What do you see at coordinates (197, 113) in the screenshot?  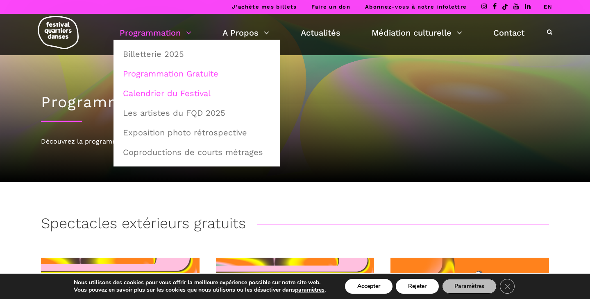 I see `a: Les artistes du FQD 2025` at bounding box center [197, 113].